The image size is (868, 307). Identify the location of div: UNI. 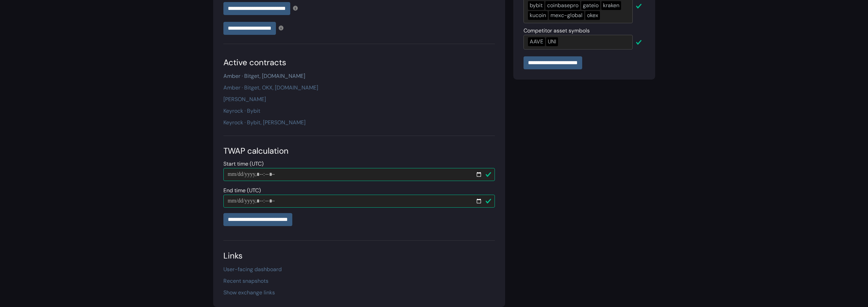
(552, 42).